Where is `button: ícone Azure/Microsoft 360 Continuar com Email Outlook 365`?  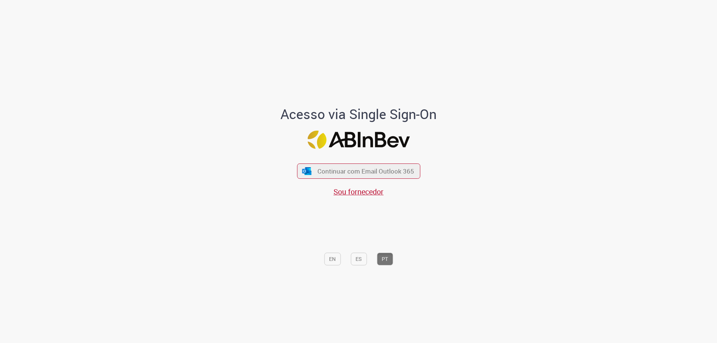
button: ícone Azure/Microsoft 360 Continuar com Email Outlook 365 is located at coordinates (358, 171).